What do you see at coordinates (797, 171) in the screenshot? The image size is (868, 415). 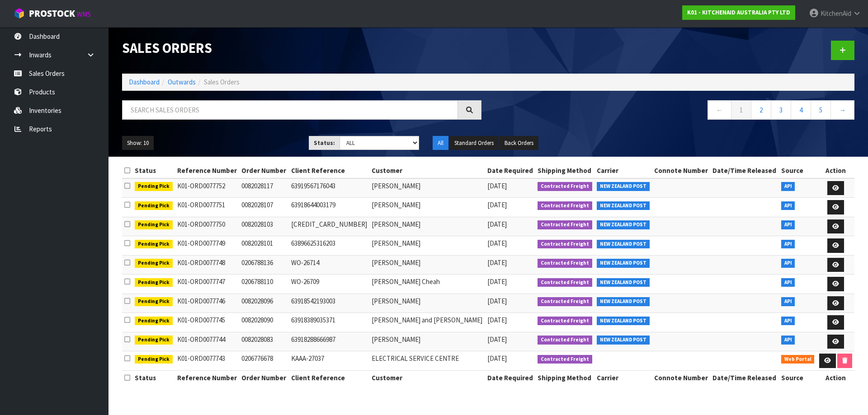 I see `th: Source` at bounding box center [797, 171].